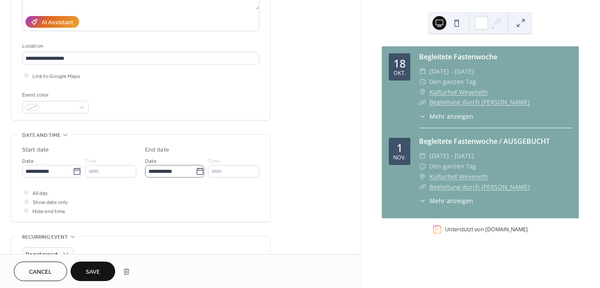  Describe the element at coordinates (40, 271) in the screenshot. I see `a: Cancel` at that location.